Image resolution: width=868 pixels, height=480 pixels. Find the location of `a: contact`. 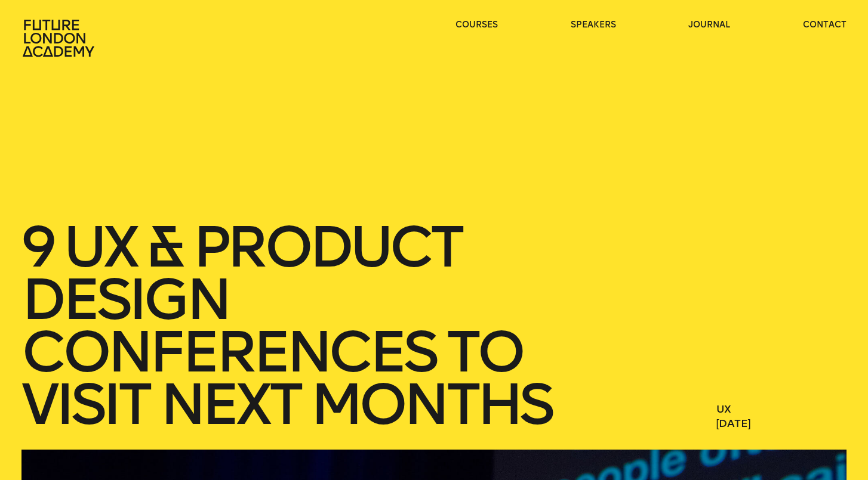

a: contact is located at coordinates (824, 25).